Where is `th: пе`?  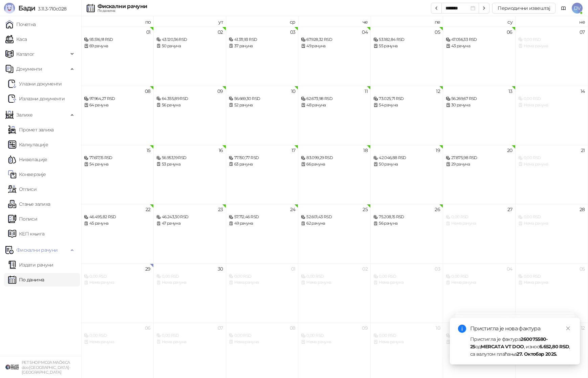
th: пе is located at coordinates (407, 21).